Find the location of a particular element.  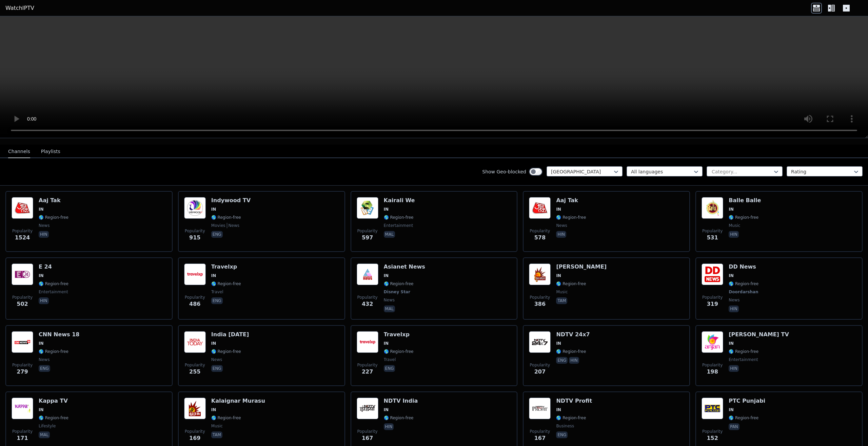

span: 198 is located at coordinates (712, 372).